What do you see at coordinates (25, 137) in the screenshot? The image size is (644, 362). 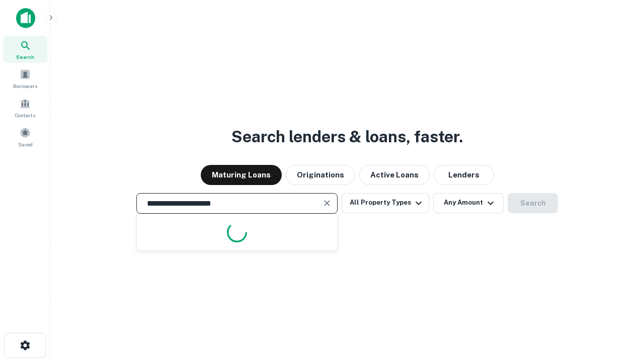 I see `div: Saved` at bounding box center [25, 137].